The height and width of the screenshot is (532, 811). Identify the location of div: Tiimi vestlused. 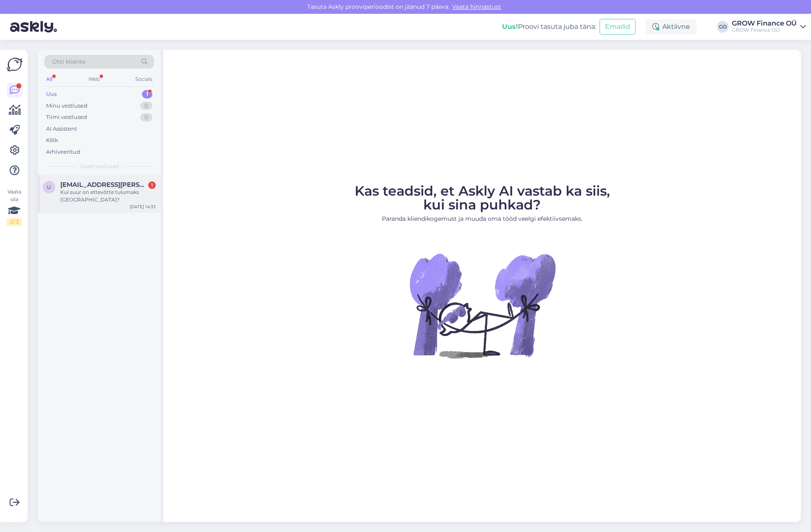
(67, 117).